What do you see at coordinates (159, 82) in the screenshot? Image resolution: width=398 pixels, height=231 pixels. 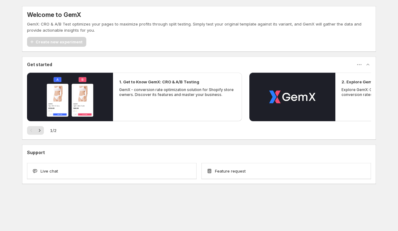 I see `h2: 1. Get to Know GemX: CRO & A/B Testing` at bounding box center [159, 82].